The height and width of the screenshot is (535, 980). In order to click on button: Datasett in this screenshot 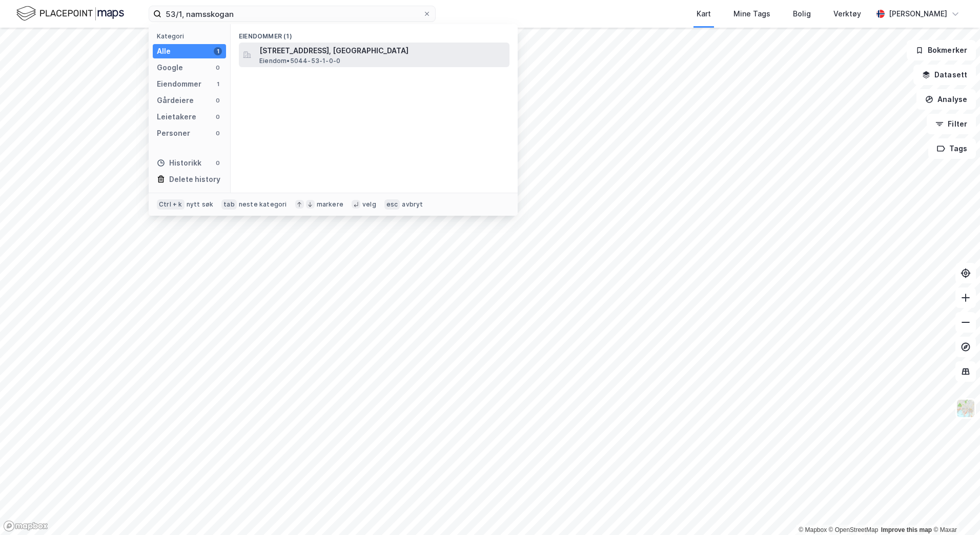, I will do `click(945, 74)`.